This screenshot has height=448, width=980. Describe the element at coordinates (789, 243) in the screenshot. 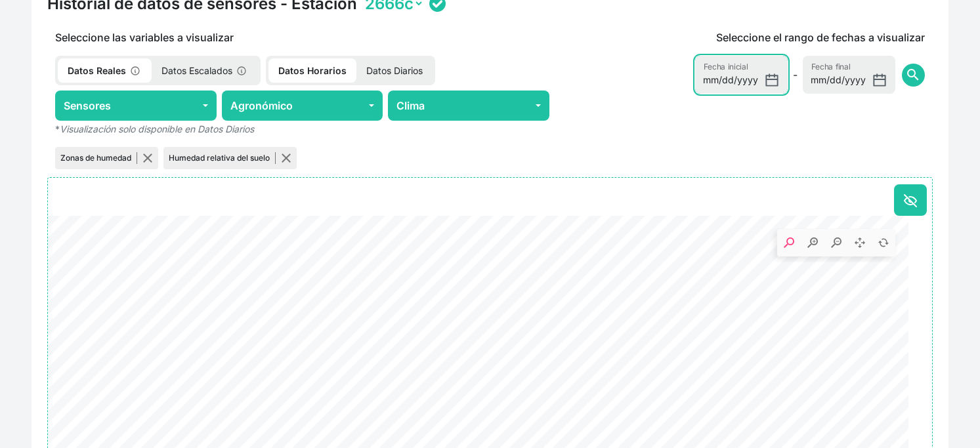

I see `g: Zoom` at that location.